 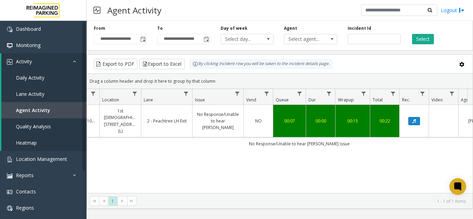 What do you see at coordinates (44, 126) in the screenshot?
I see `a: Quality Analysis` at bounding box center [44, 126].